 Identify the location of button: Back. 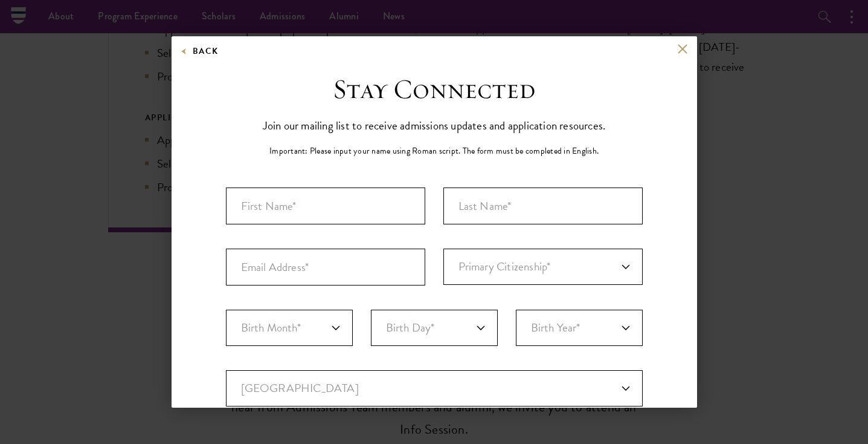
(199, 51).